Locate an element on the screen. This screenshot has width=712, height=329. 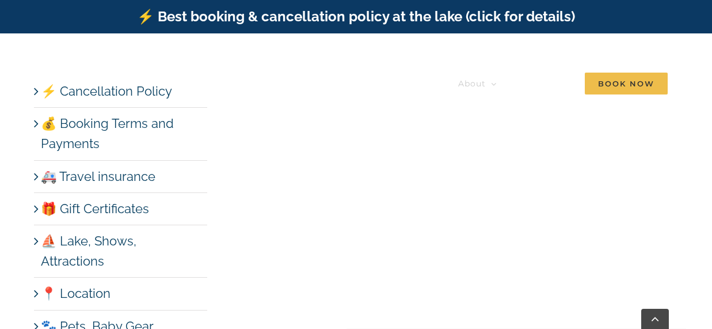
a: 📍 Location is located at coordinates (75, 293).